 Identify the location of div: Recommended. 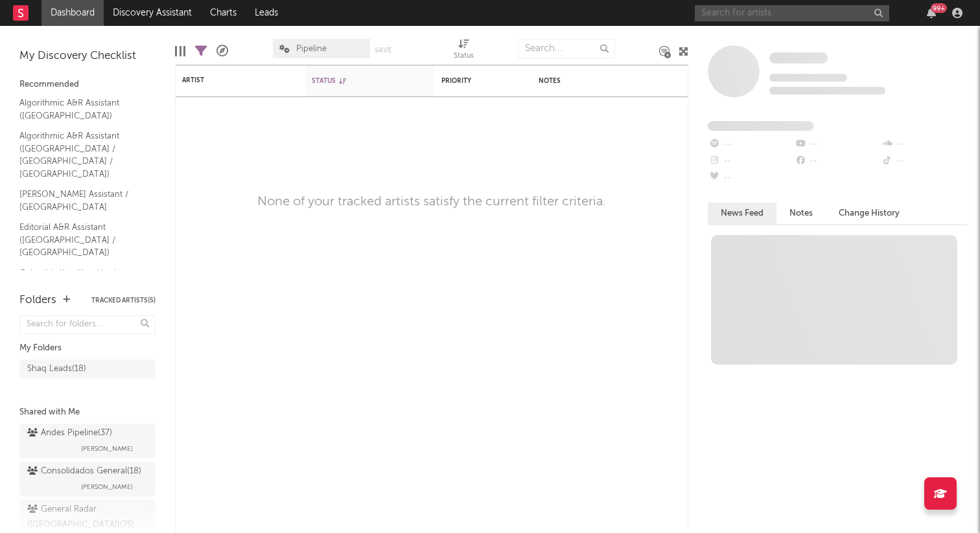
(88, 85).